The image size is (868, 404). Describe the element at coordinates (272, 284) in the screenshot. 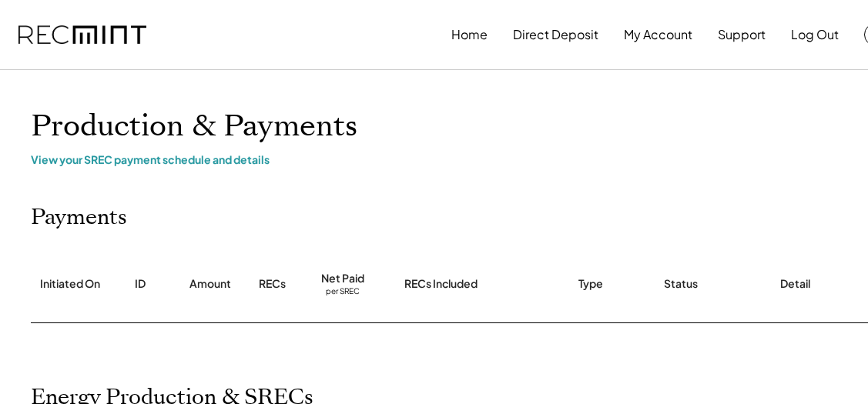

I see `div: RECs` at that location.